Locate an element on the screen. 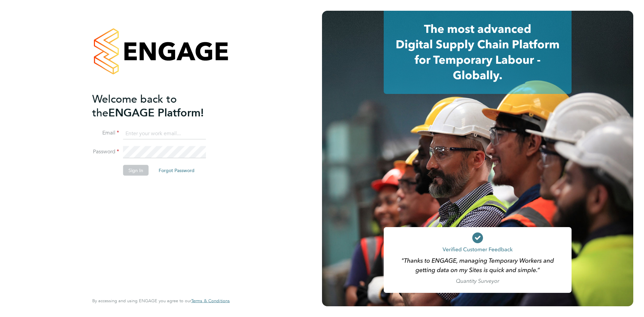 Image resolution: width=644 pixels, height=317 pixels. h2: ENGAGE Platform! is located at coordinates (158, 106).